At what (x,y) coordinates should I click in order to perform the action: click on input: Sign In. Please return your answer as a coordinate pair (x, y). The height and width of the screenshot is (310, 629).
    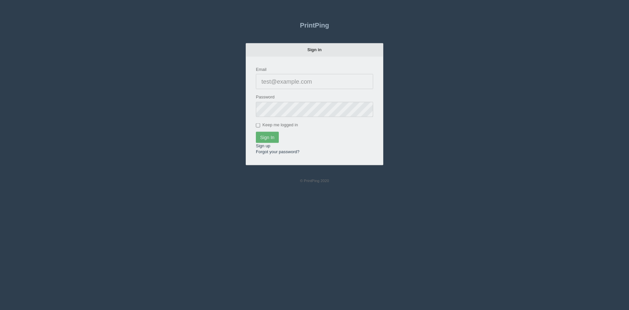
    Looking at the image, I should click on (267, 137).